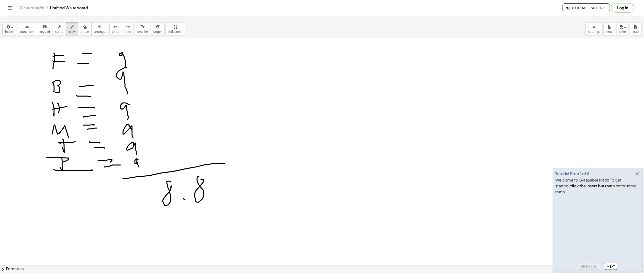 The image size is (644, 273). What do you see at coordinates (115, 27) in the screenshot?
I see `i: undo` at bounding box center [115, 27].